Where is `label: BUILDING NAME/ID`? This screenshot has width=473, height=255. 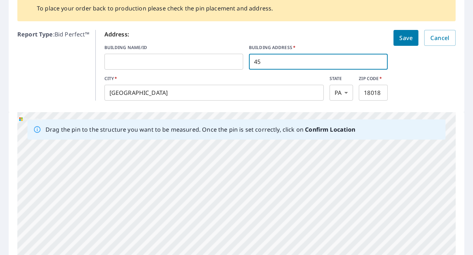
label: BUILDING NAME/ID is located at coordinates (174, 48).